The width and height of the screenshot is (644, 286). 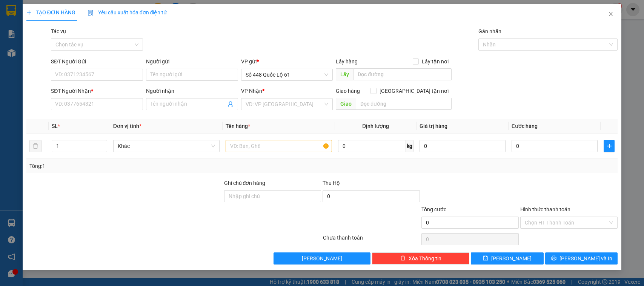 I want to click on span: user-add, so click(x=231, y=104).